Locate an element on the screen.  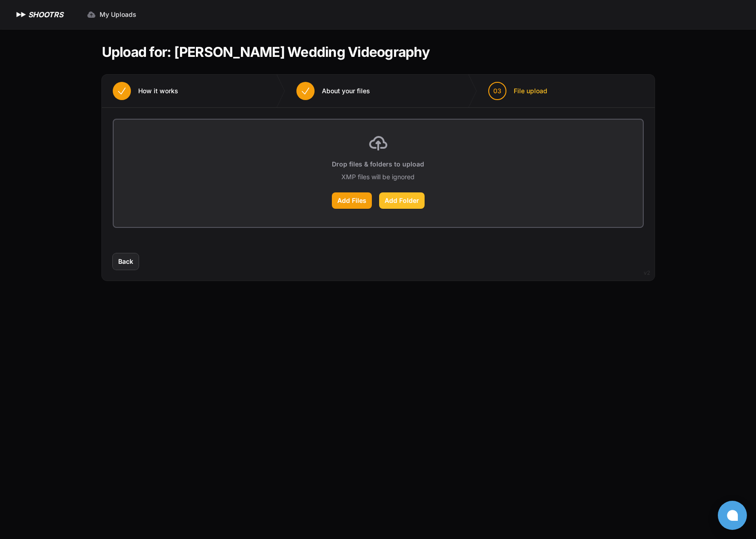
button: 03 File upload is located at coordinates (518, 91).